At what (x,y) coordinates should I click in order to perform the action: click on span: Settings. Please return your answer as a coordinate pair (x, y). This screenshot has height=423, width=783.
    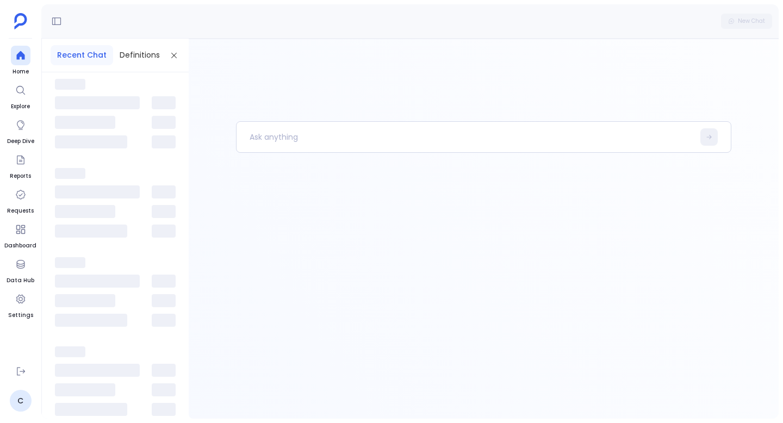
    Looking at the image, I should click on (21, 315).